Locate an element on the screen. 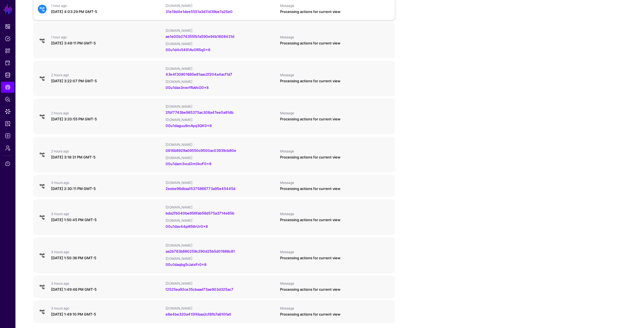  a: Policy Lens is located at coordinates (8, 100).